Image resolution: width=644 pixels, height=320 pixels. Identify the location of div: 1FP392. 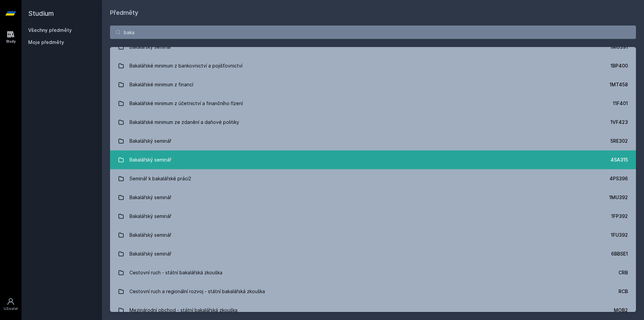
(620, 216).